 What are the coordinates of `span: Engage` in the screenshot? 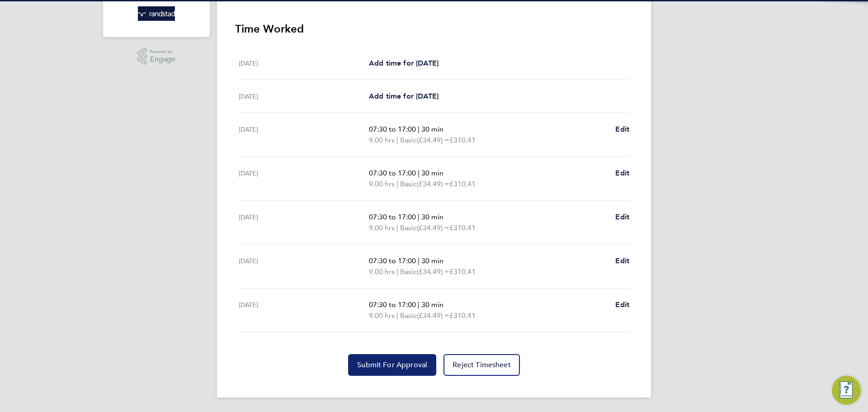 It's located at (163, 59).